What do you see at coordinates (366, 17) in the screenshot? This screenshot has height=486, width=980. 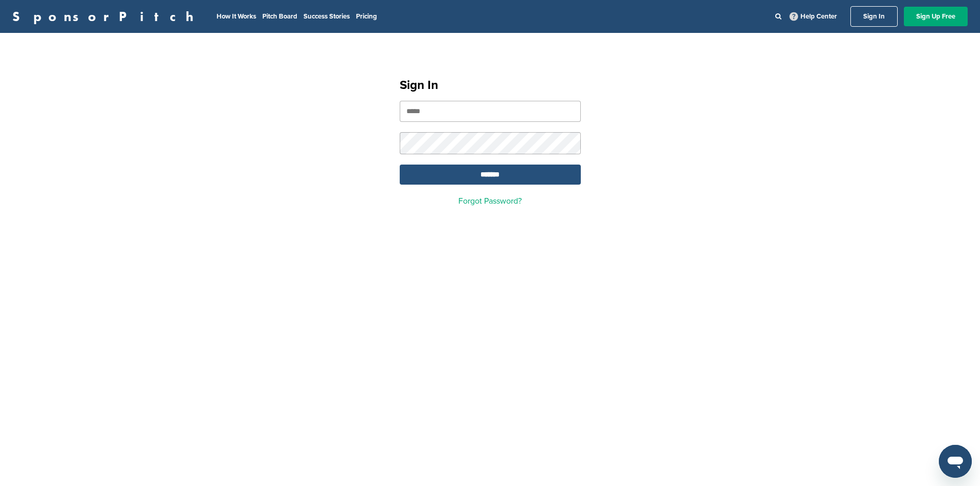 I see `a: Pricing` at bounding box center [366, 17].